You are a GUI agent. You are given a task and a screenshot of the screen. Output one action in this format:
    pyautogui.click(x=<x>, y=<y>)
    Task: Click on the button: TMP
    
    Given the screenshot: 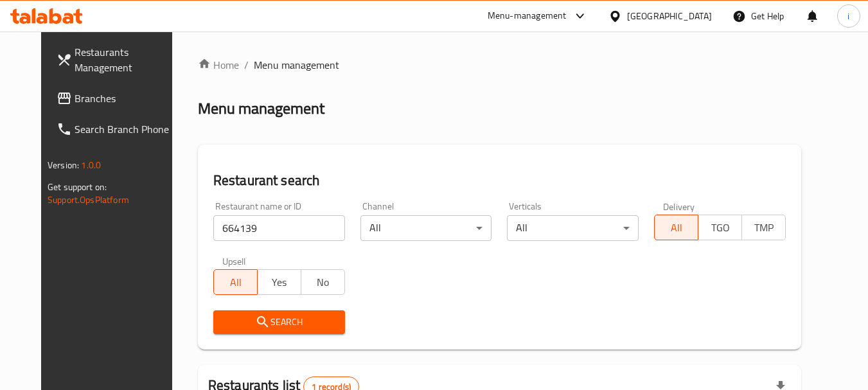 What is the action you would take?
    pyautogui.click(x=763, y=227)
    